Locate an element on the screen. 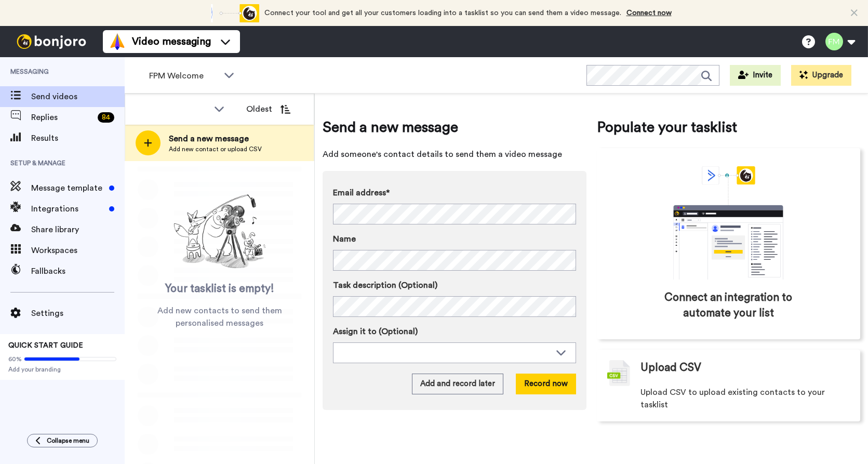 This screenshot has height=464, width=868. button: Collapse menu is located at coordinates (62, 440).